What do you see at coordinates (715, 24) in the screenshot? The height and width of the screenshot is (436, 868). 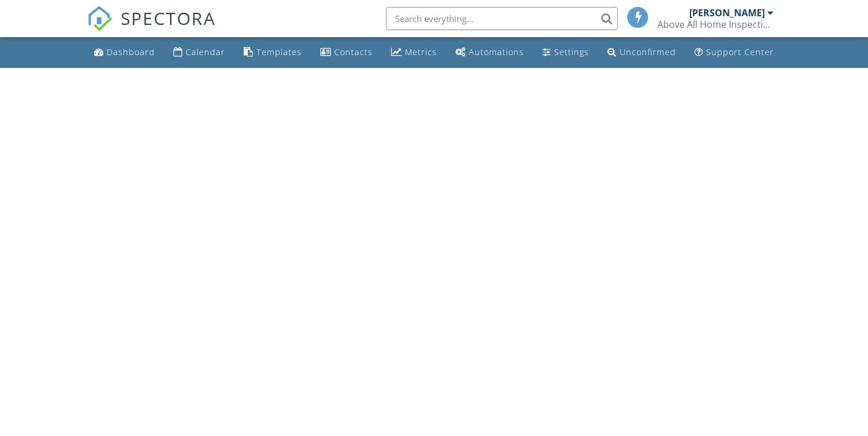 I see `div: Above All Home Inspections LLC` at bounding box center [715, 24].